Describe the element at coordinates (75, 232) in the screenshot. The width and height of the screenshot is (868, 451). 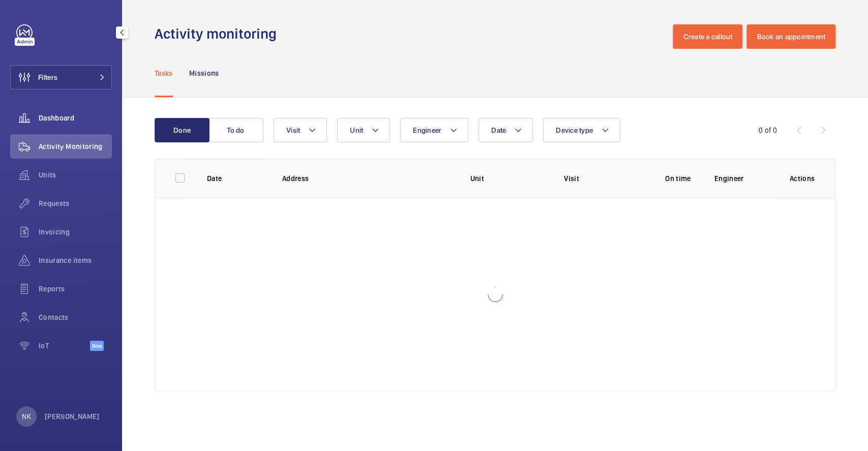
I see `span: Invoicing` at that location.